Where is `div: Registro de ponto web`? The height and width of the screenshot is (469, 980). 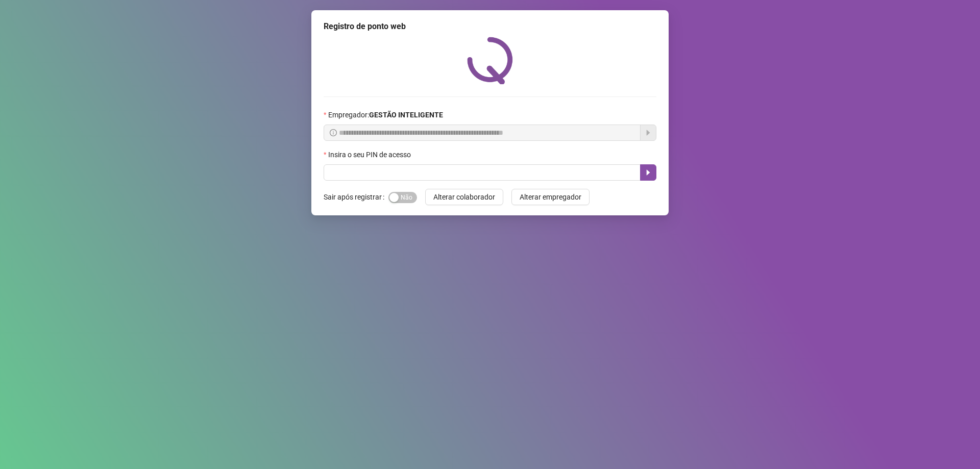 div: Registro de ponto web is located at coordinates (490, 26).